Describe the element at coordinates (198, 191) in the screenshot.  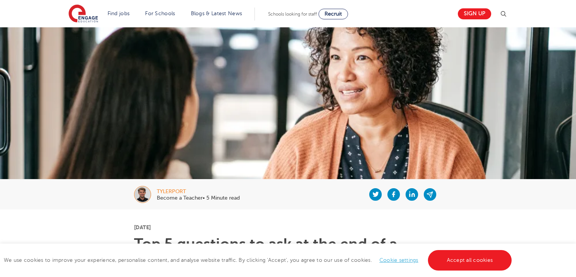
I see `div: tylerport` at that location.